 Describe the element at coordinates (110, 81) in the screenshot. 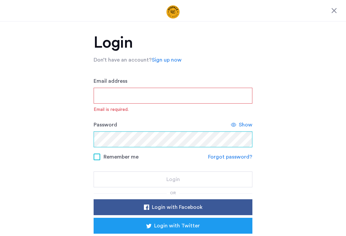

I see `label: Email address` at that location.